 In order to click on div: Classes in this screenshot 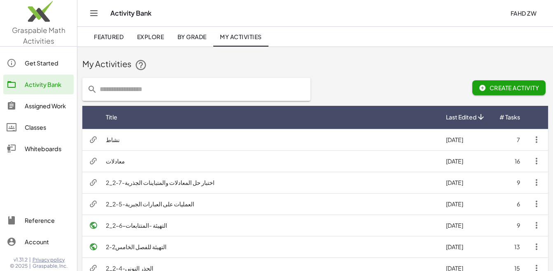, I will do `click(47, 127)`.